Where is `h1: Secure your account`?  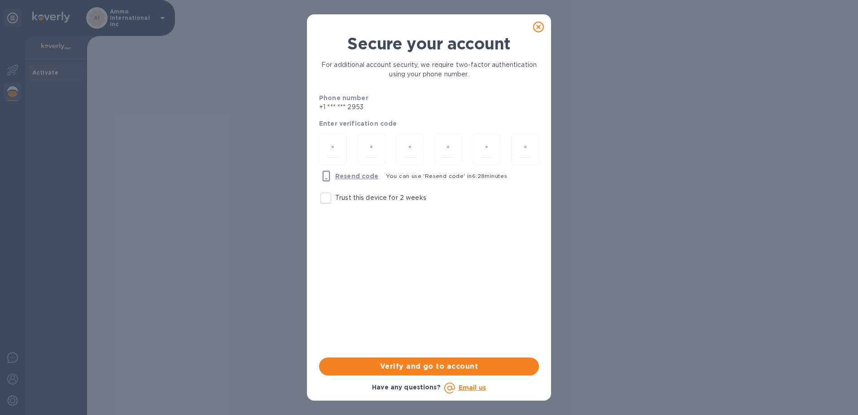 h1: Secure your account is located at coordinates (429, 44).